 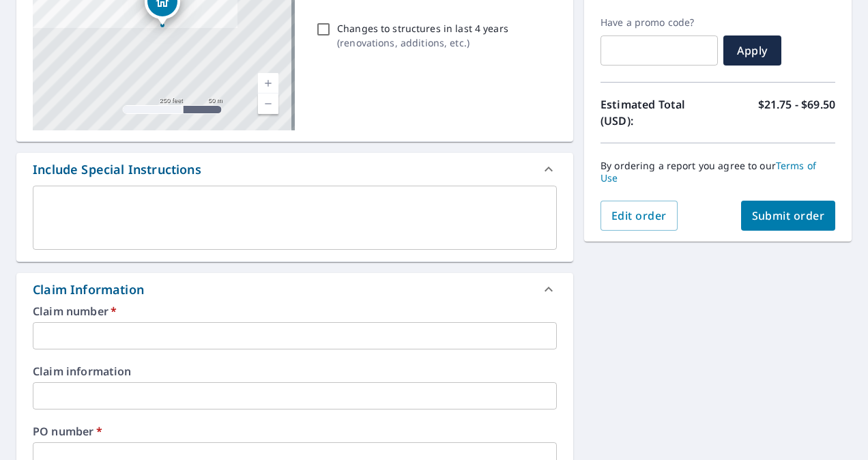 What do you see at coordinates (295, 371) in the screenshot?
I see `label: Claim information` at bounding box center [295, 371].